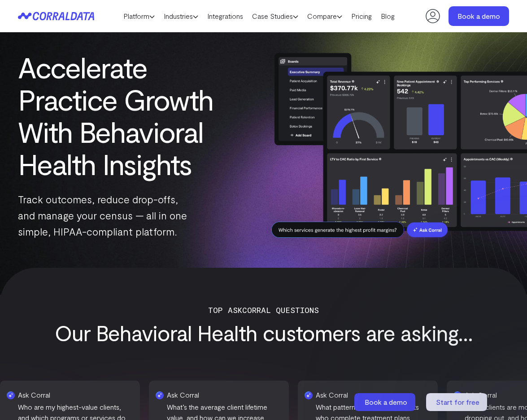 Image resolution: width=527 pixels, height=420 pixels. What do you see at coordinates (132, 116) in the screenshot?
I see `h1: Accelerate Practice Growth With Behavioral Health Insights` at bounding box center [132, 116].